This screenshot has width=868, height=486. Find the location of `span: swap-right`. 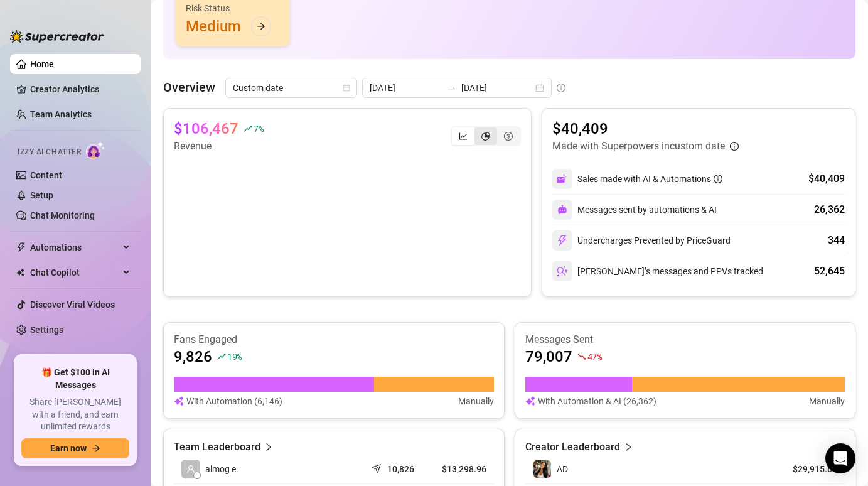

span: swap-right is located at coordinates (451, 88).